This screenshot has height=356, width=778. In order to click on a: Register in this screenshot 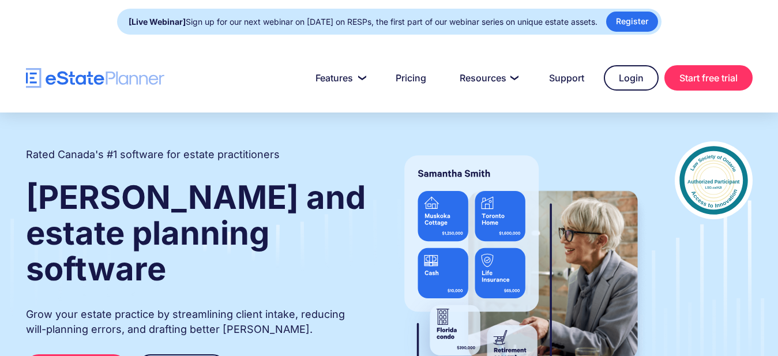, I will do `click(632, 21)`.